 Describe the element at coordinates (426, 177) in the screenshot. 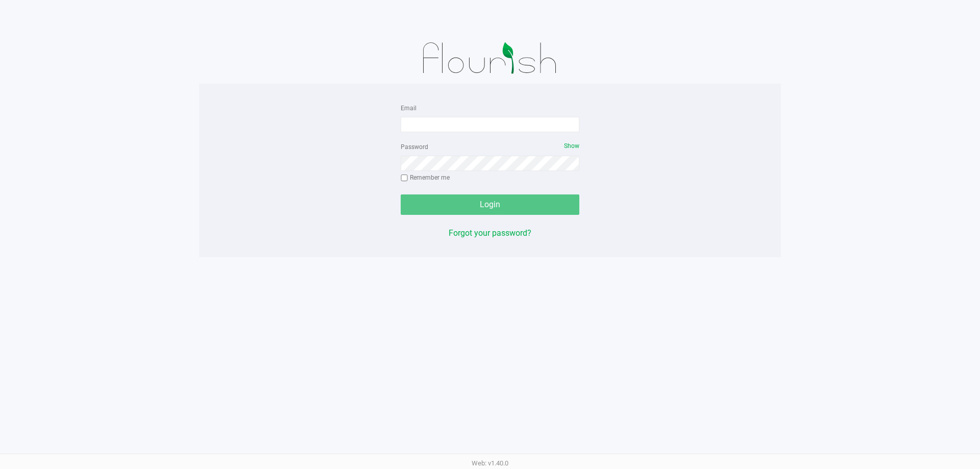

I see `label: Remember me` at that location.